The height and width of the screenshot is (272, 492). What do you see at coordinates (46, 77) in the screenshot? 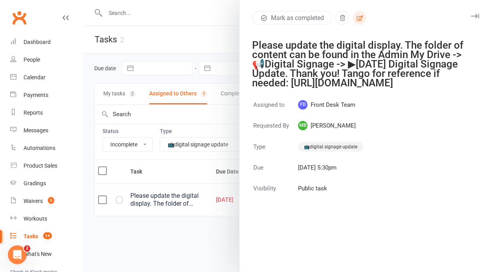
I see `a: Calendar` at bounding box center [46, 77].